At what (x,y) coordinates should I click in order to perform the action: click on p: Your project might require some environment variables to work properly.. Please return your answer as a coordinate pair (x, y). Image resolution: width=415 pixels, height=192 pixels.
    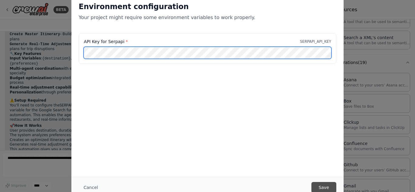
    Looking at the image, I should click on (208, 18).